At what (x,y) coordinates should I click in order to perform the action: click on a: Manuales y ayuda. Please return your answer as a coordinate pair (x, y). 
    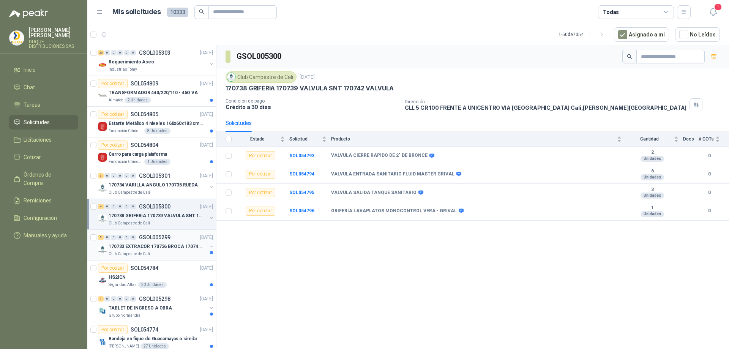
    Looking at the image, I should click on (44, 236).